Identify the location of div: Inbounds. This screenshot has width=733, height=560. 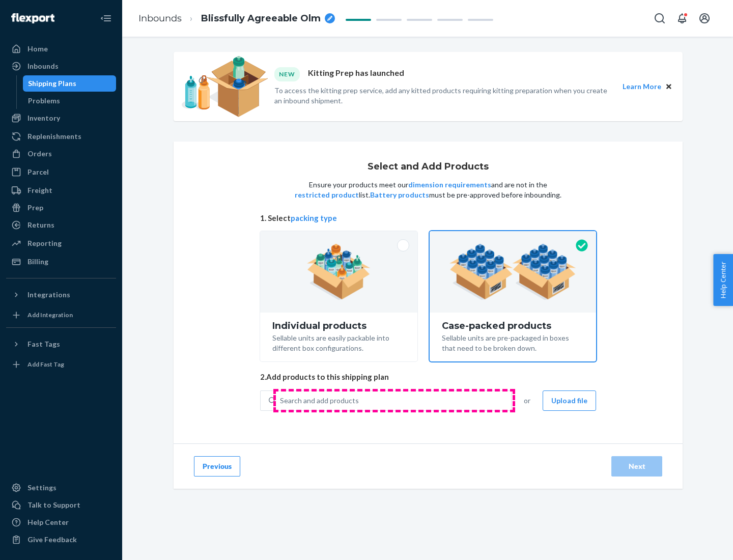
(43, 66).